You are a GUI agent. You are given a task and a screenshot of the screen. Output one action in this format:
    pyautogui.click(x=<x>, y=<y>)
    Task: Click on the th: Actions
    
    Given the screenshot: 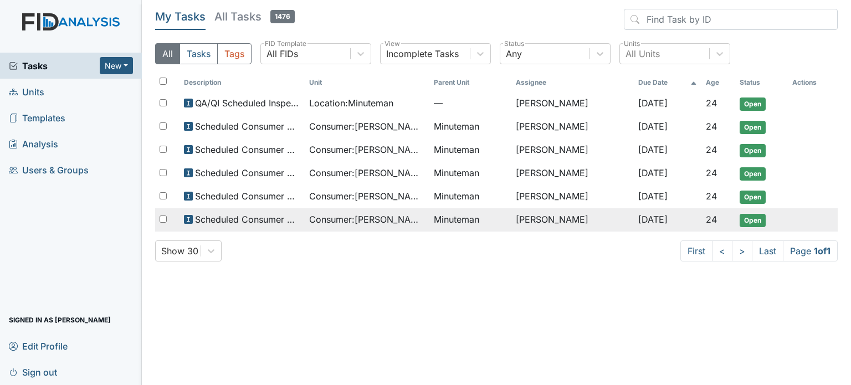 What is the action you would take?
    pyautogui.click(x=813, y=83)
    